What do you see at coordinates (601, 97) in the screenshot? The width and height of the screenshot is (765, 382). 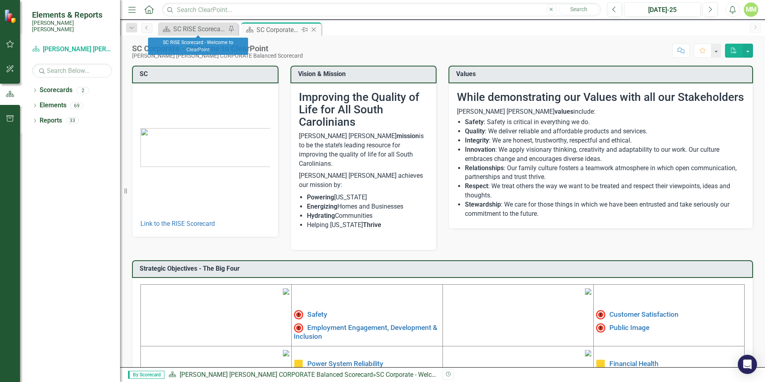 I see `h2: While demonstrating our Values with all our Stakeholders` at bounding box center [601, 97].